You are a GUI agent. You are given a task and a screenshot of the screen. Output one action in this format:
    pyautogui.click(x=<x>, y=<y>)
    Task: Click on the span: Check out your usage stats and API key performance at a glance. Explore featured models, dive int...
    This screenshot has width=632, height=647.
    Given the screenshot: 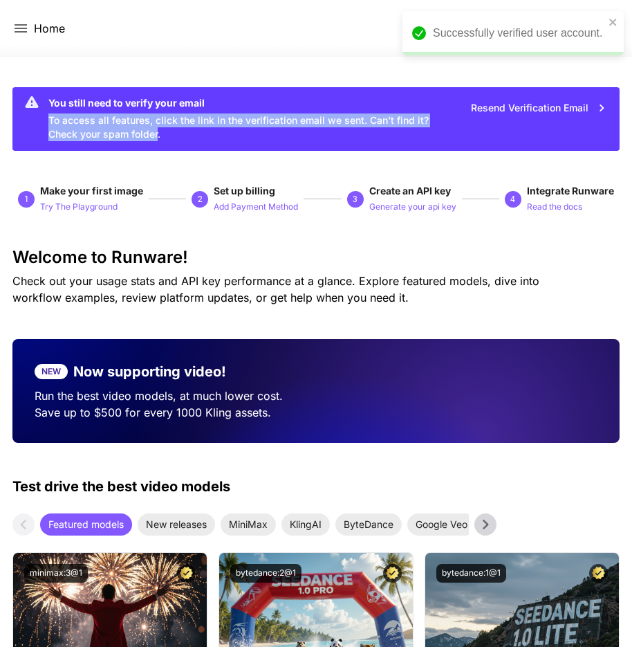 What is the action you would take?
    pyautogui.click(x=276, y=289)
    